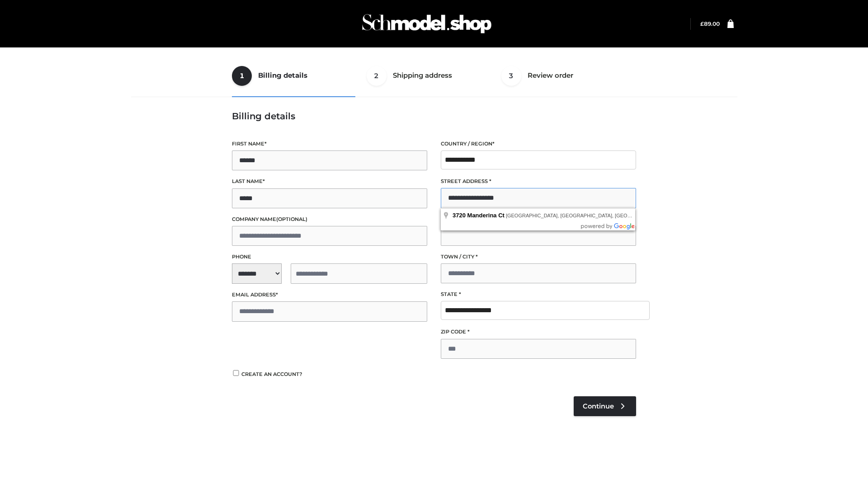  Describe the element at coordinates (539, 332) in the screenshot. I see `label: ZIP Code` at that location.